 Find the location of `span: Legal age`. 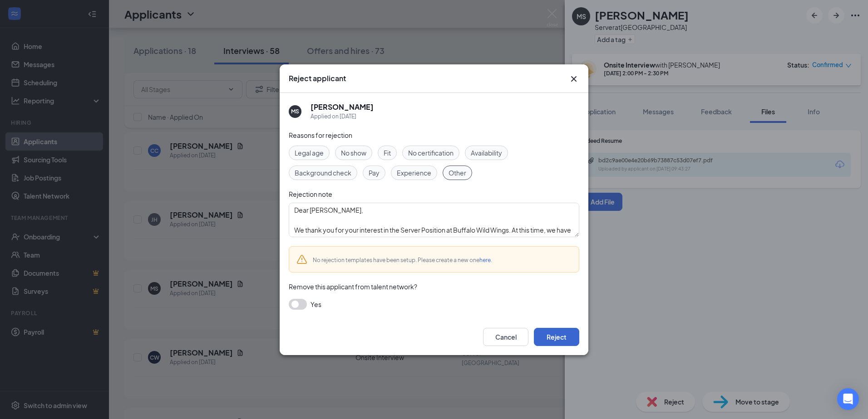

span: Legal age is located at coordinates (309, 153).